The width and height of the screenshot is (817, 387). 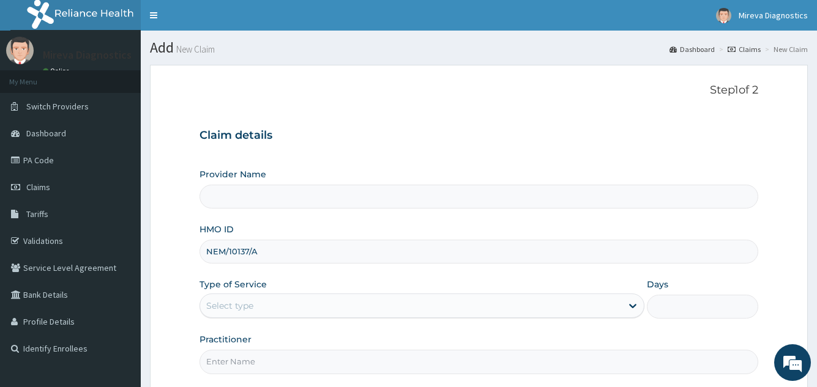 What do you see at coordinates (744, 49) in the screenshot?
I see `a: Claims` at bounding box center [744, 49].